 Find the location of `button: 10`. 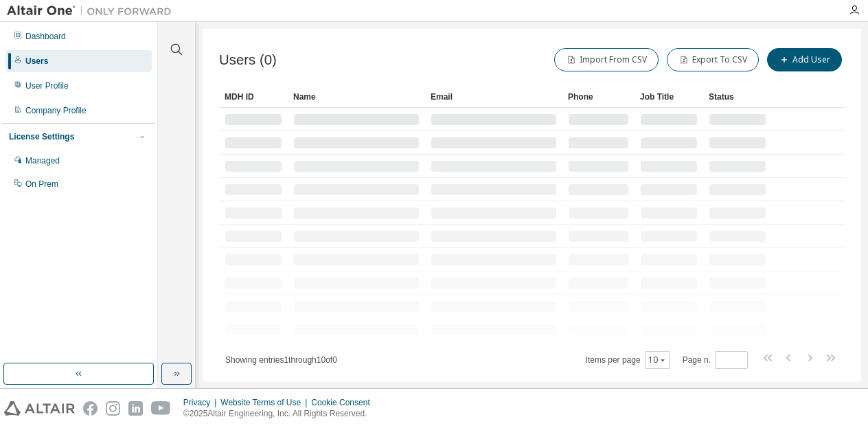

button: 10 is located at coordinates (657, 360).